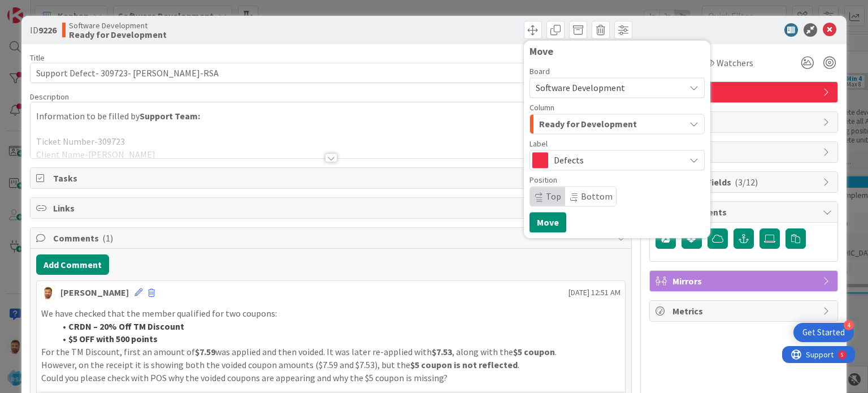  What do you see at coordinates (330, 352) in the screenshot?
I see `p: For the TM Discount, first an amount of was applied and then voided. It was later re-applied with...` at bounding box center [330, 352].